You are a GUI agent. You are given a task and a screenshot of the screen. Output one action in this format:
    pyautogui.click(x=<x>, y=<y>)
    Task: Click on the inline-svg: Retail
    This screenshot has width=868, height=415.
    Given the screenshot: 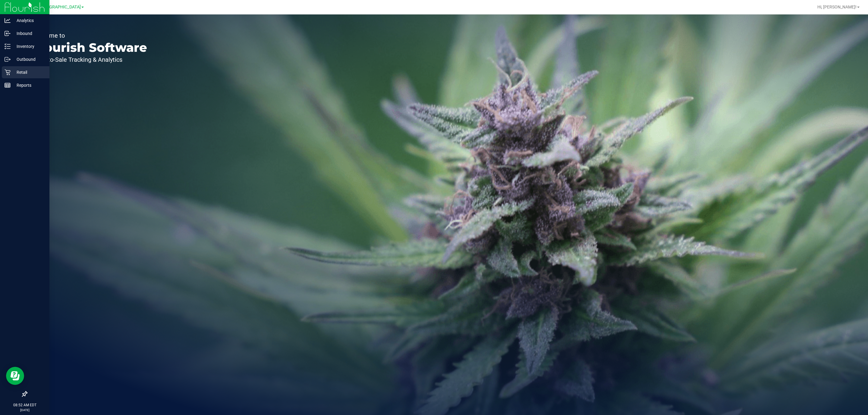 What is the action you would take?
    pyautogui.click(x=7, y=72)
    